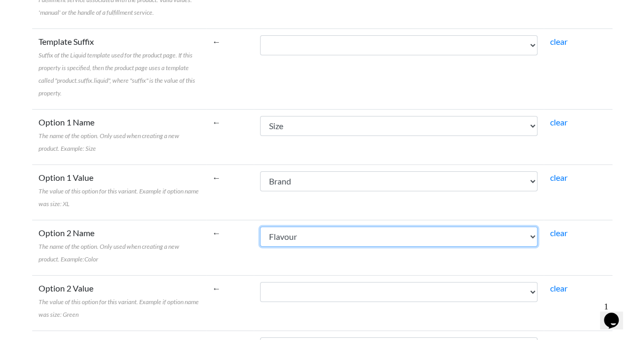  I want to click on span: The name of the option. Only used when creating a new product. Example:Color, so click(108, 253).